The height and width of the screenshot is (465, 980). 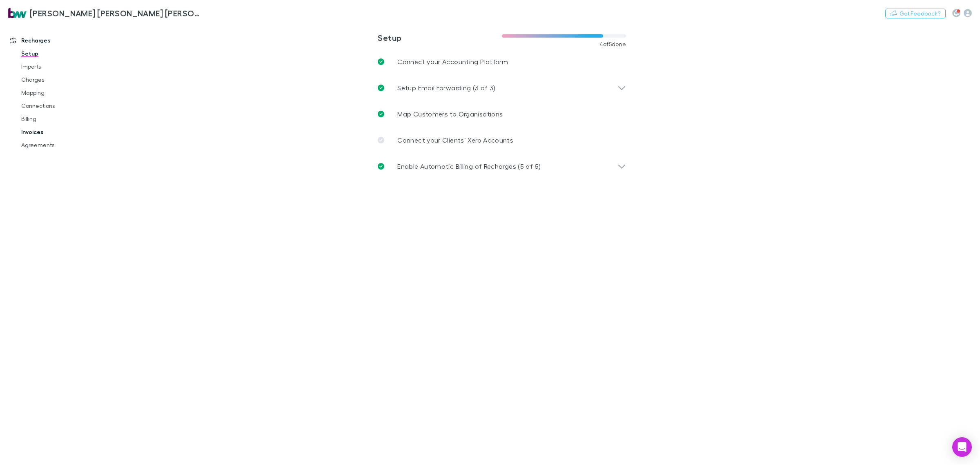 I want to click on a: Setup, so click(x=64, y=53).